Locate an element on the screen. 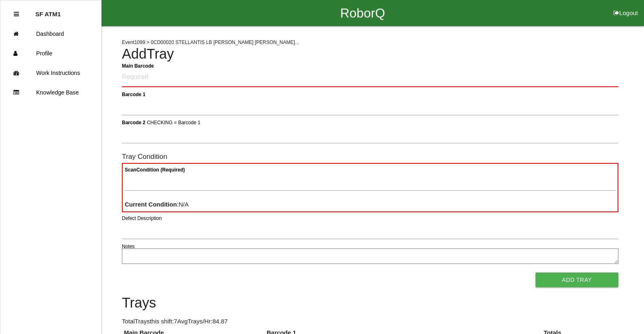 Image resolution: width=644 pixels, height=334 pixels. b: Barcode 1 is located at coordinates (134, 94).